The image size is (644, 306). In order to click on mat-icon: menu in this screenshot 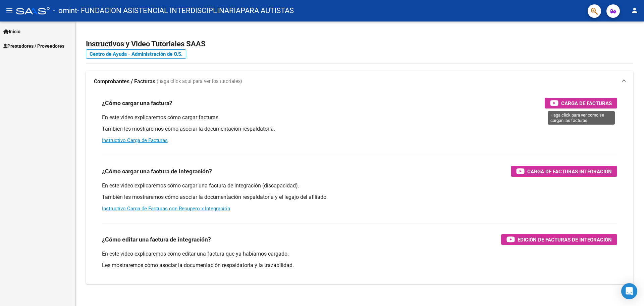, I will do `click(9, 11)`.